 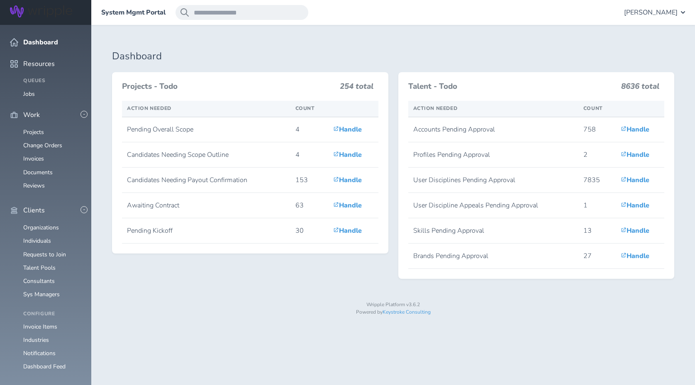 I want to click on td: 30, so click(x=310, y=231).